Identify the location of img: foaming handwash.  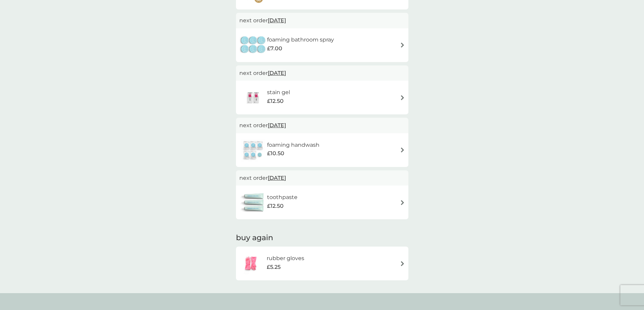
(253, 150).